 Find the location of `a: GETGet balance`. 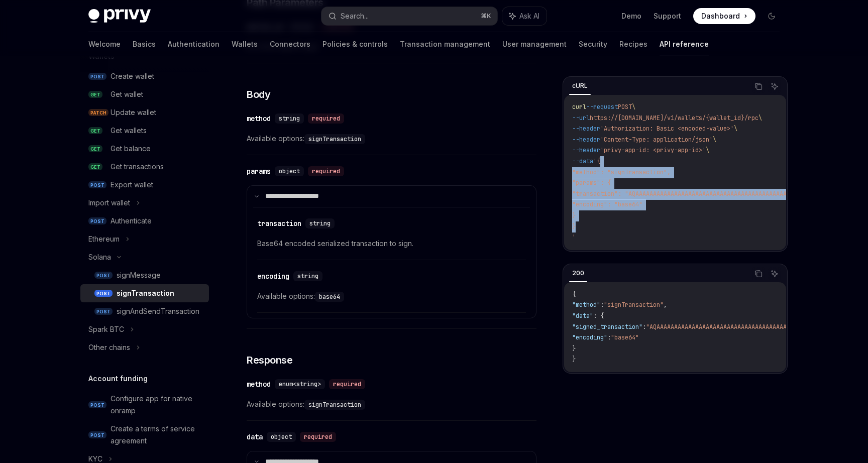

a: GETGet balance is located at coordinates (145, 149).